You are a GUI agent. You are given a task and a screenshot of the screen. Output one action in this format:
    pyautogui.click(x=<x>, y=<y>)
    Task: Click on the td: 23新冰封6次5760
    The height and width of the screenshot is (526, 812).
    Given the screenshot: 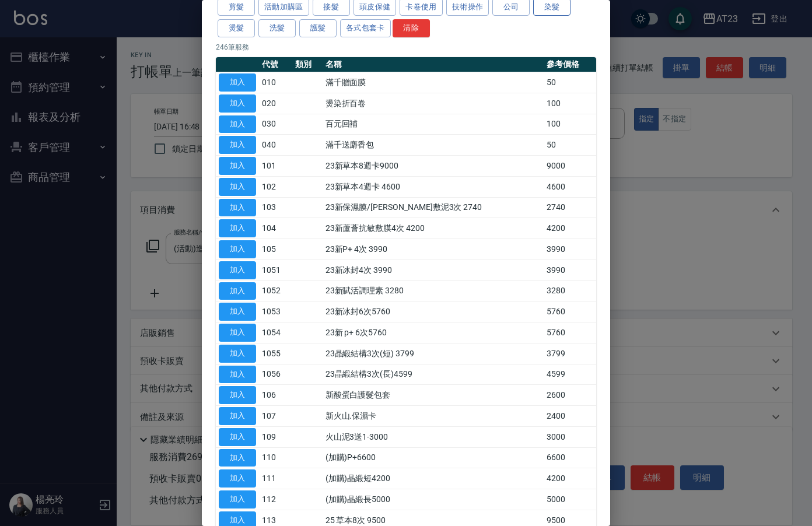 What is the action you would take?
    pyautogui.click(x=433, y=312)
    